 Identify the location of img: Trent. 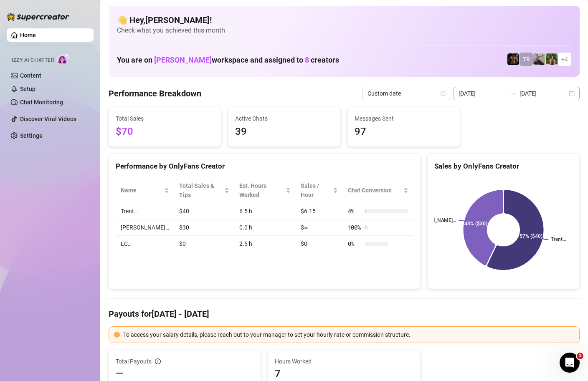
(514, 59).